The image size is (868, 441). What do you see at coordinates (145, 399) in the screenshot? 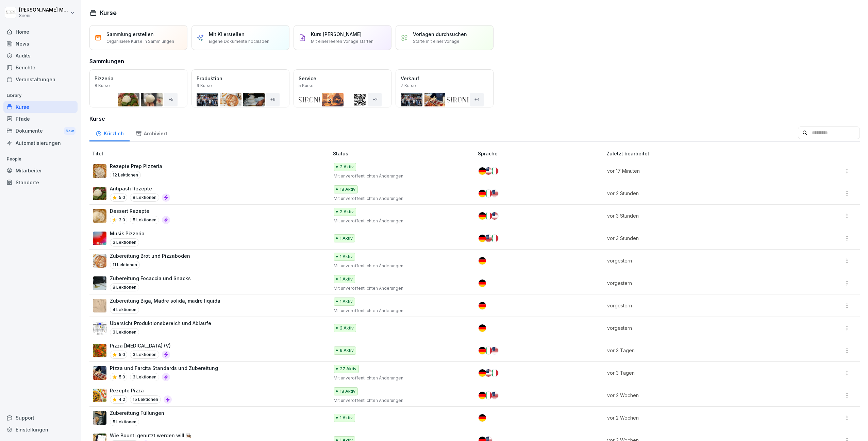
I see `p: 15 Lektionen` at bounding box center [145, 399].